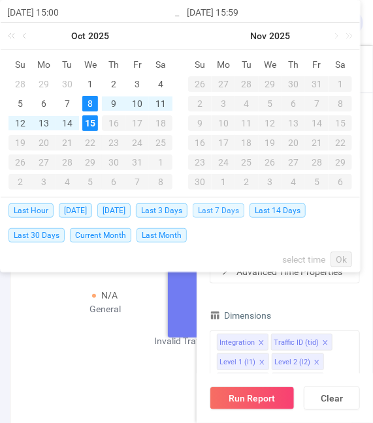 This screenshot has height=423, width=373. I want to click on td: October 9, 2025, so click(114, 104).